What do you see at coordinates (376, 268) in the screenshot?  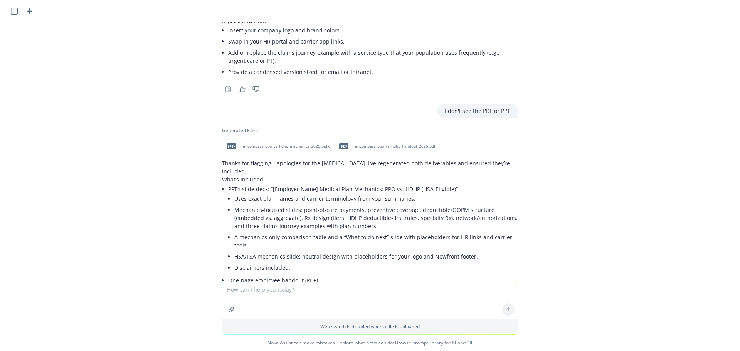 I see `li: Disclaimers included.` at bounding box center [376, 268].